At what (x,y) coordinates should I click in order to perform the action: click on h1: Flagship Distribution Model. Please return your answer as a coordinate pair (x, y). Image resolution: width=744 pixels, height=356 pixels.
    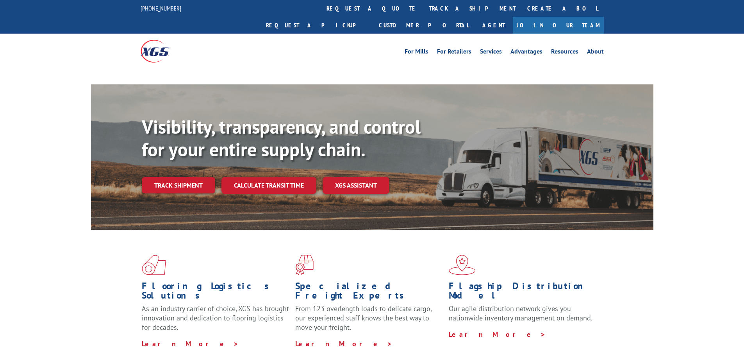
    Looking at the image, I should click on (523, 293).